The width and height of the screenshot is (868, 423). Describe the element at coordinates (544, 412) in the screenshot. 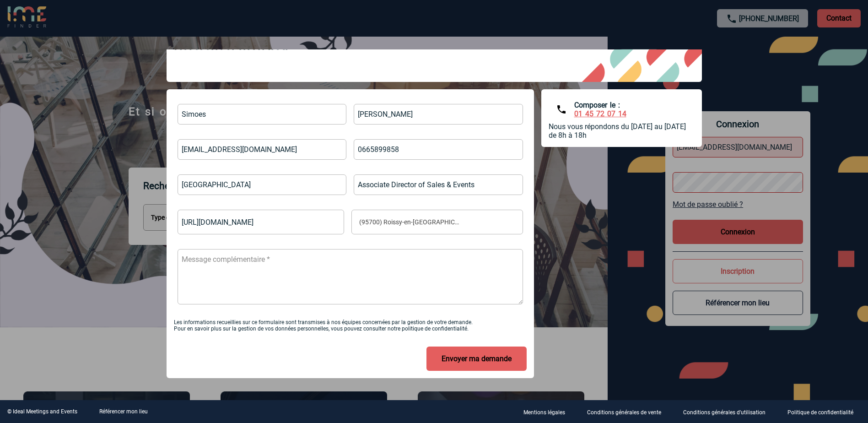

I see `p: Mentions légales` at that location.